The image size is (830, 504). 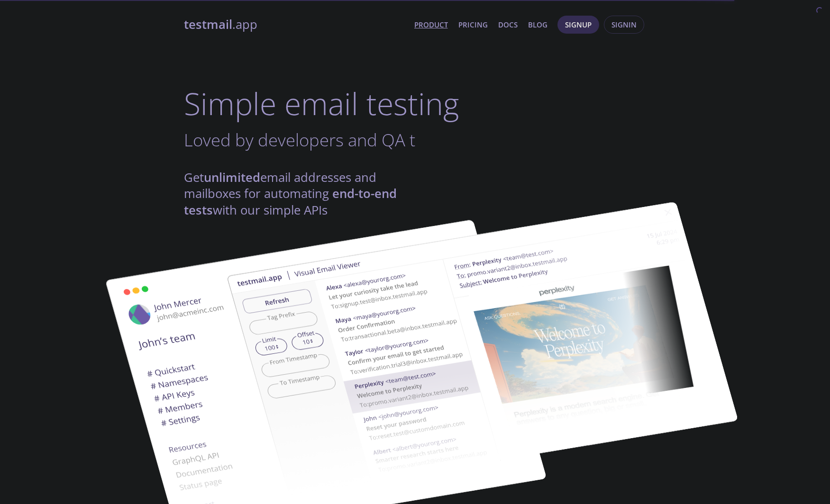 What do you see at coordinates (431, 25) in the screenshot?
I see `a: Product` at bounding box center [431, 25].